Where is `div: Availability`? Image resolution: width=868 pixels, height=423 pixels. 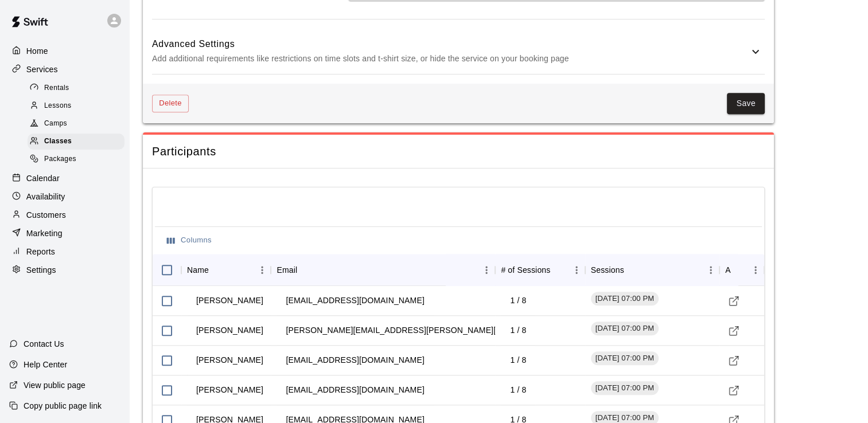
div: Availability is located at coordinates (64, 197).